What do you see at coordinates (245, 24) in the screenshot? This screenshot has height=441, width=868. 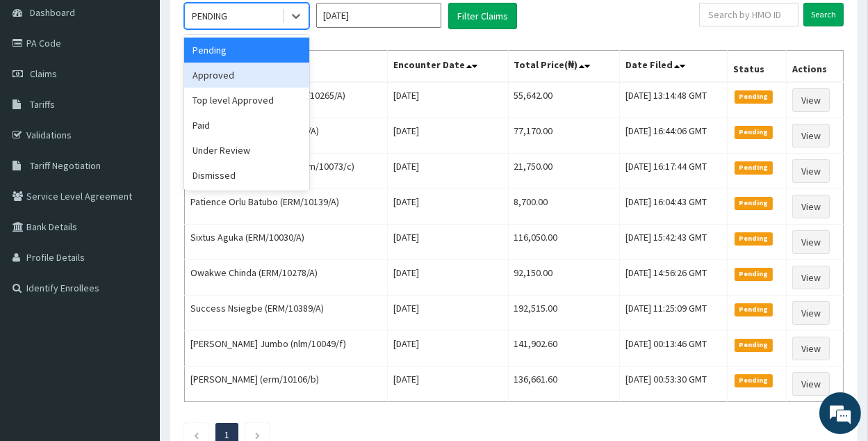 I see `div: Minimize live chat window` at bounding box center [245, 24].